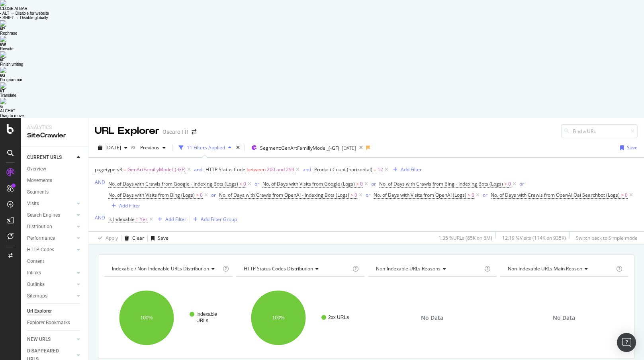 This screenshot has height=360, width=644. Describe the element at coordinates (194, 132) in the screenshot. I see `div: arrow-right-arrow-left` at that location.